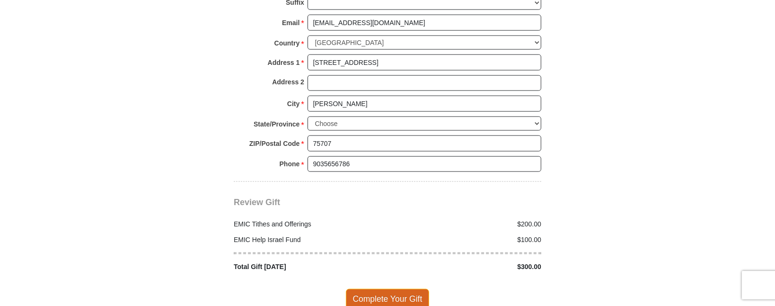  I want to click on span: Review Gift, so click(257, 202).